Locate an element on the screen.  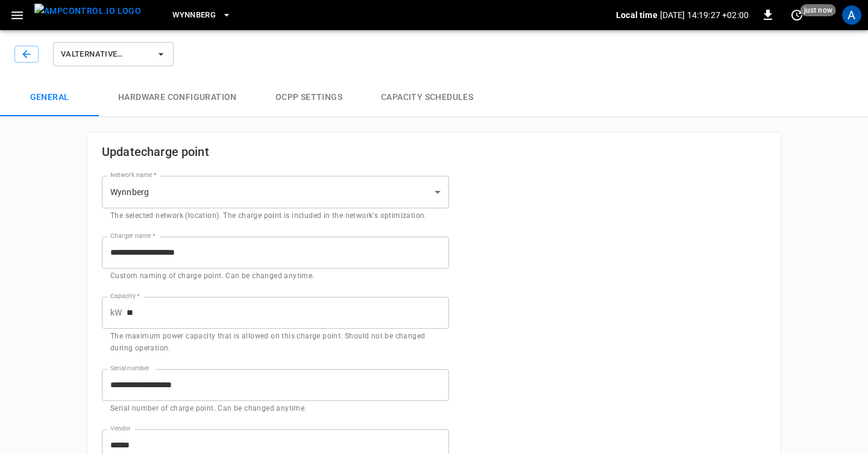
span: just now is located at coordinates (818, 10).